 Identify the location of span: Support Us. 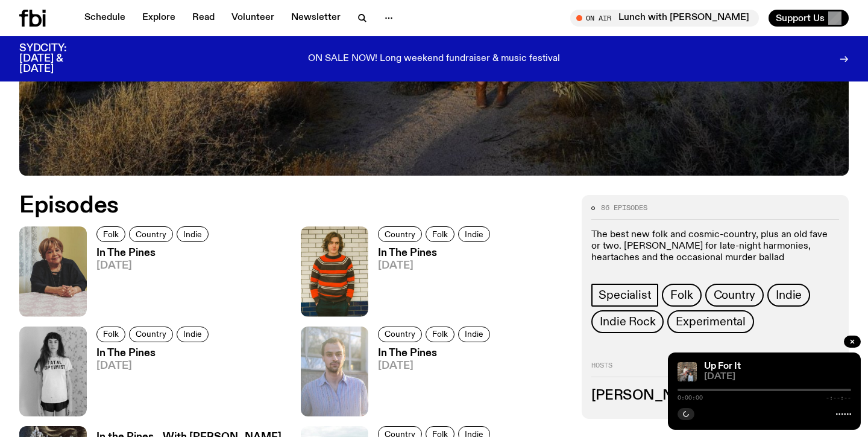
(800, 18).